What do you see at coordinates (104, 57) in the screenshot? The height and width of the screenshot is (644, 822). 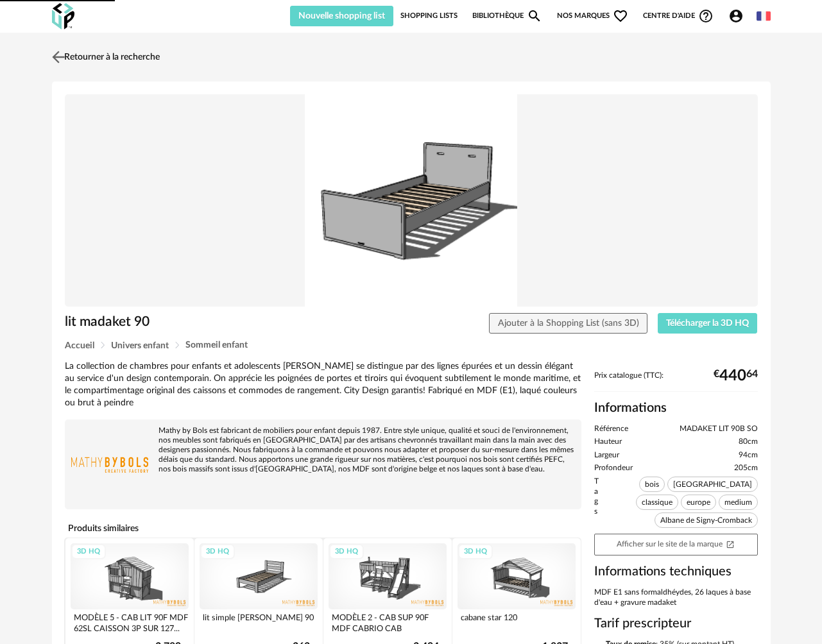 I see `a: Retourner à la recherche` at bounding box center [104, 57].